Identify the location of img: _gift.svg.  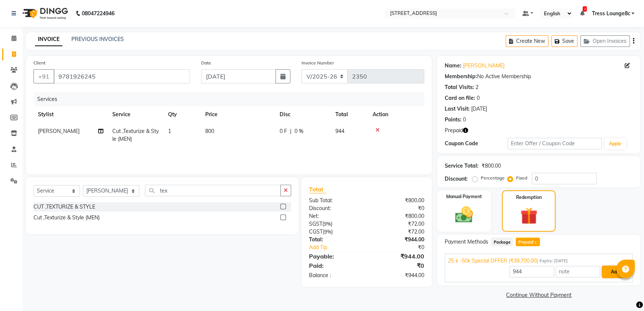
(529, 216).